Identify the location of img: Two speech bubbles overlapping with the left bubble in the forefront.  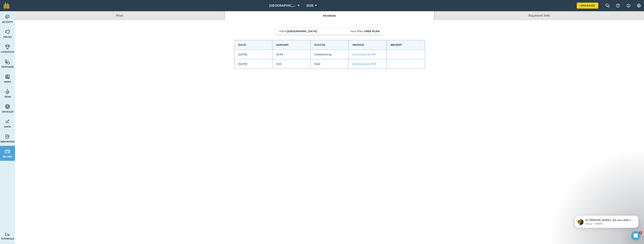
(607, 5).